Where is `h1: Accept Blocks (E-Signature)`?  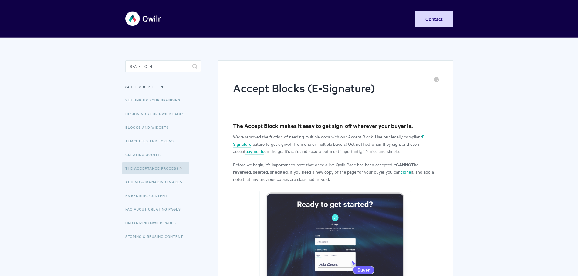 h1: Accept Blocks (E-Signature) is located at coordinates (330, 93).